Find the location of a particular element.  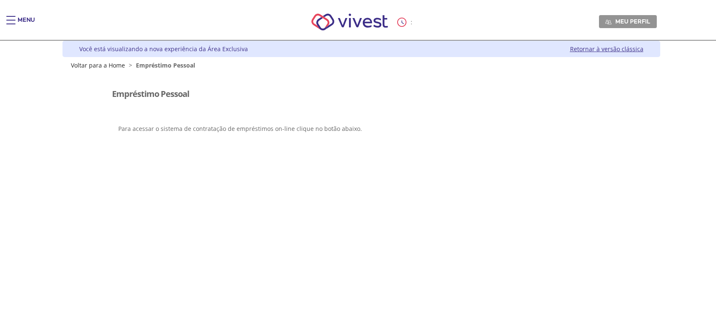

img: Vivest is located at coordinates (349, 22).